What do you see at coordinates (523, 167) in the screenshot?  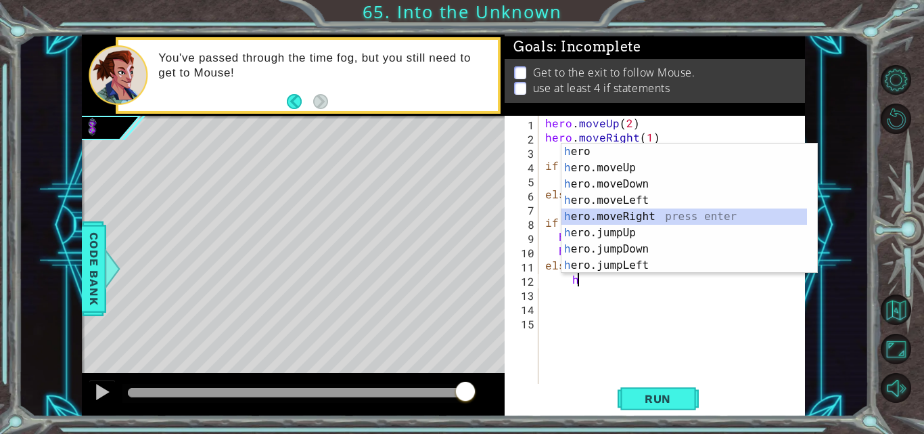 I see `div: 4` at bounding box center [523, 167].